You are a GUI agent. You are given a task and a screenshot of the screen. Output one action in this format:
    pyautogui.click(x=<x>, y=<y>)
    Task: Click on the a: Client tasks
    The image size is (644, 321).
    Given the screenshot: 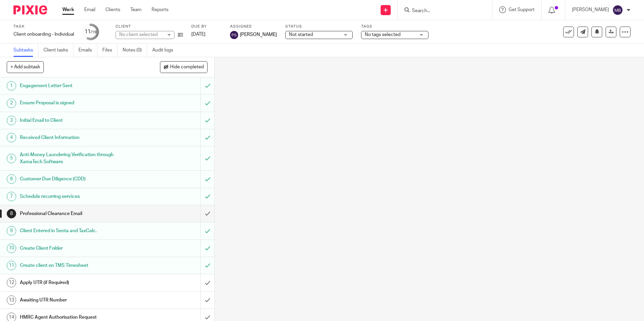 What is the action you would take?
    pyautogui.click(x=58, y=50)
    